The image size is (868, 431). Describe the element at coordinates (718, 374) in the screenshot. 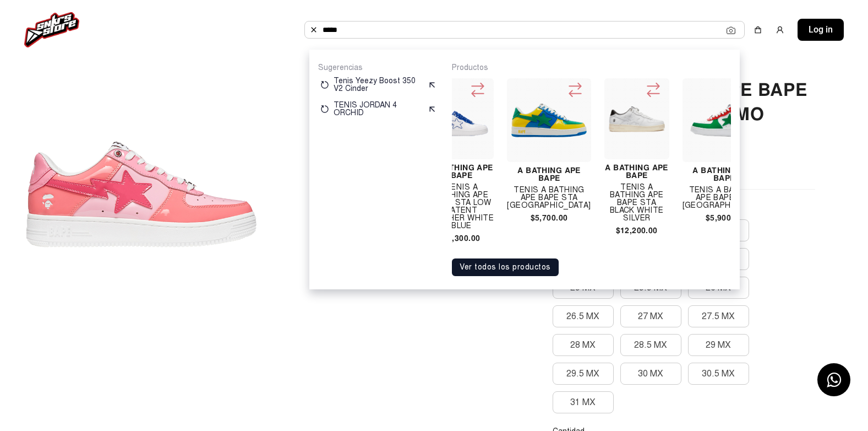

I see `button: 30.5 MX` at that location.